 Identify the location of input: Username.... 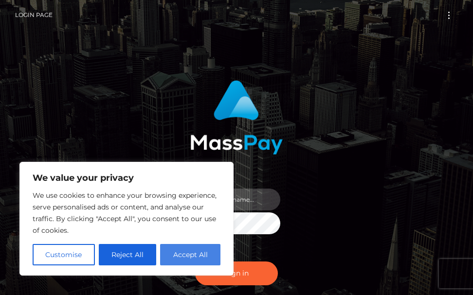
(245, 200).